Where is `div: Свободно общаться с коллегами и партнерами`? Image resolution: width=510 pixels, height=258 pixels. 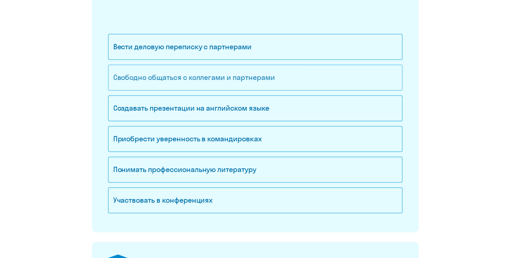 div: Свободно общаться с коллегами и партнерами is located at coordinates (255, 77).